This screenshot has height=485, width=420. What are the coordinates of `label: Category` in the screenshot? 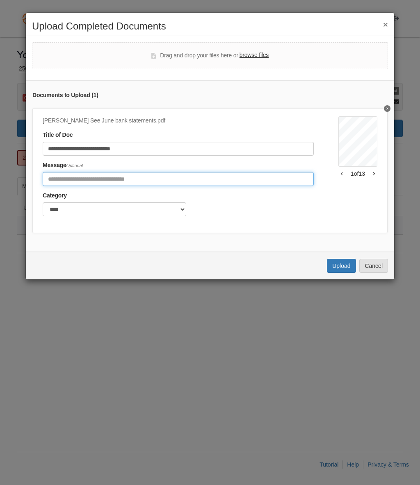 It's located at (55, 196).